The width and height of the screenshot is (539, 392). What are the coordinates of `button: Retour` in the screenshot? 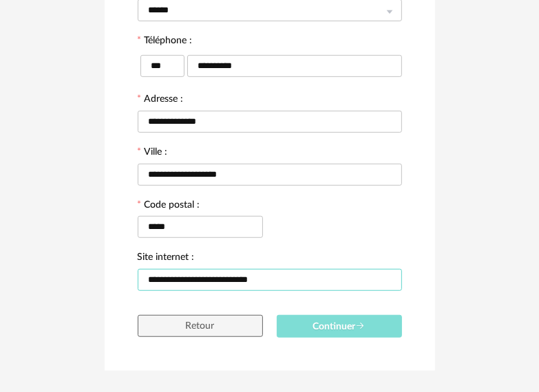 It's located at (200, 326).